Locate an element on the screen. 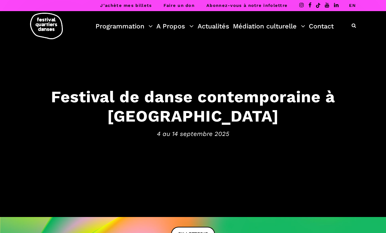 The height and width of the screenshot is (233, 386). a: Actualités is located at coordinates (213, 26).